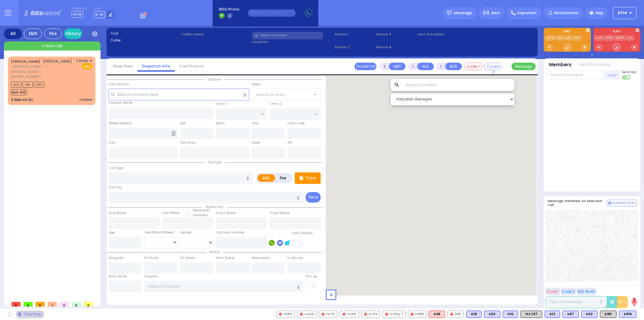 This screenshot has width=644, height=320. I want to click on span: Phone 2, so click(354, 47).